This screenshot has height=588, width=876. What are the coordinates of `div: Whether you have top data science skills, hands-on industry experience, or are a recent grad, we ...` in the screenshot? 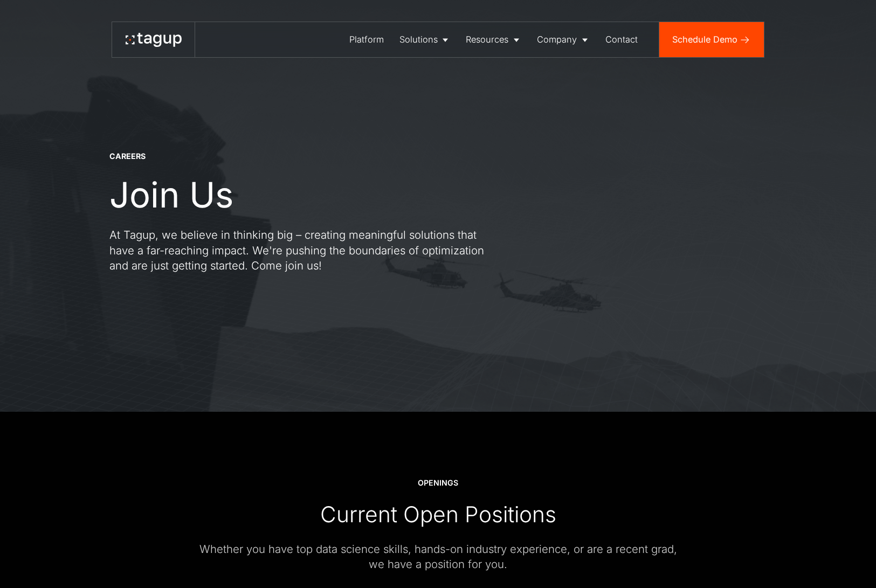 It's located at (438, 556).